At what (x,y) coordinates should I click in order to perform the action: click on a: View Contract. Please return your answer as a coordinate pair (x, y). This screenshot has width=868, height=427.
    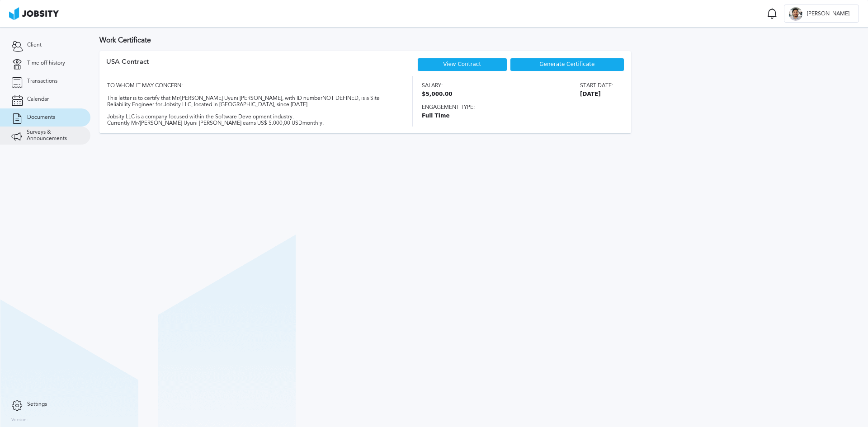
    Looking at the image, I should click on (462, 64).